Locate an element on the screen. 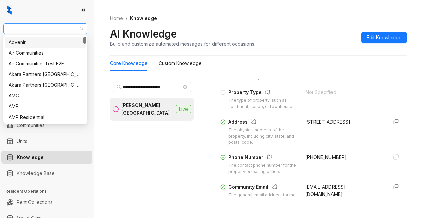 This screenshot has width=423, height=218. a: Rent Collections is located at coordinates (34, 202).